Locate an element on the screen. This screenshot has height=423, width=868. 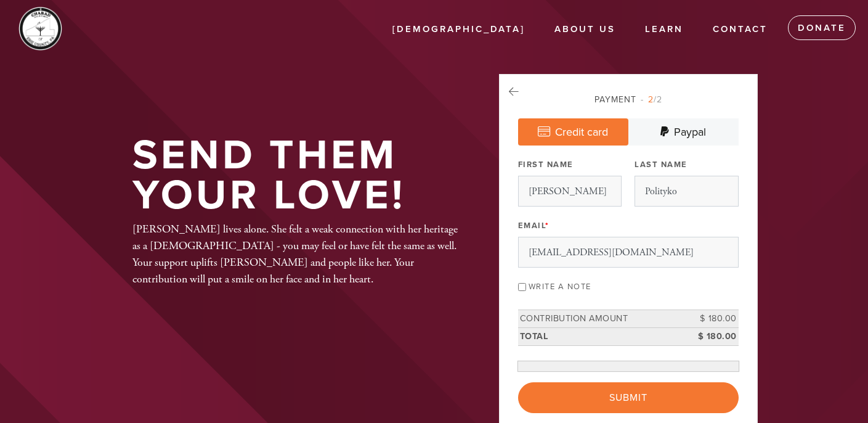
a: Donate is located at coordinates (822, 28).